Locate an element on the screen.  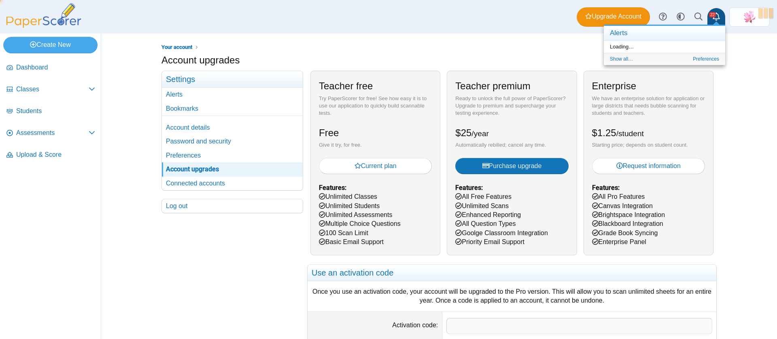
h3: Alerts is located at coordinates (664, 33).